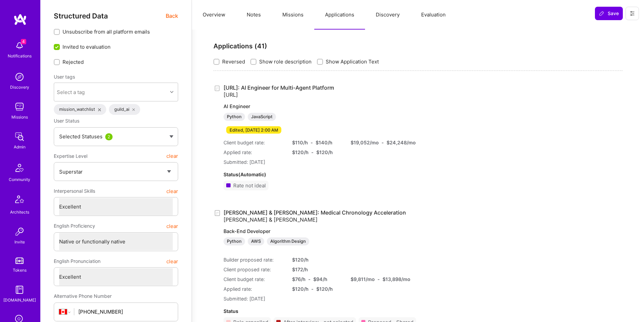 This screenshot has height=322, width=644. I want to click on label: User tags, so click(64, 77).